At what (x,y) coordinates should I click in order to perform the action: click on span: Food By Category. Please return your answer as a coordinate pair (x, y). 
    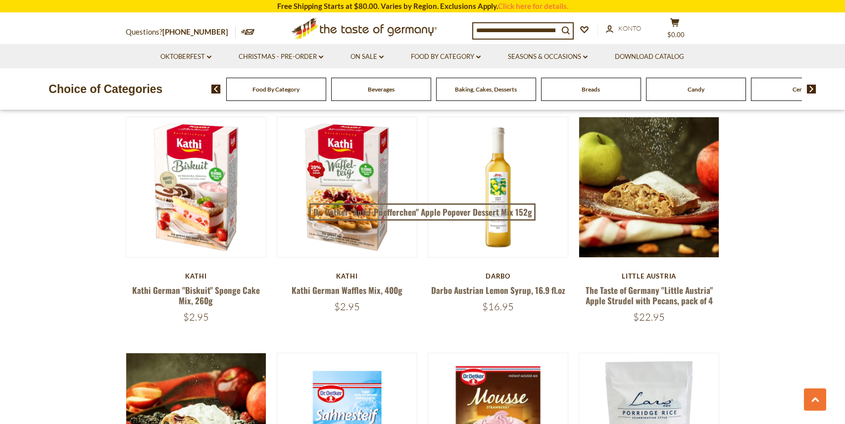
    Looking at the image, I should click on (276, 89).